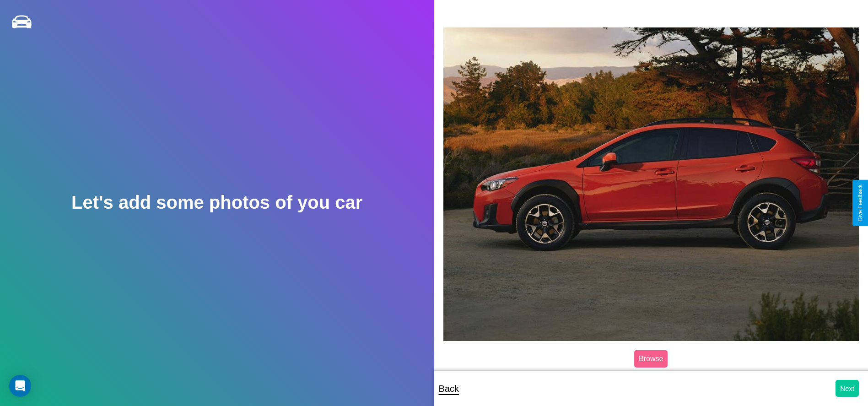 The width and height of the screenshot is (868, 406). I want to click on div: Give Feedback, so click(860, 203).